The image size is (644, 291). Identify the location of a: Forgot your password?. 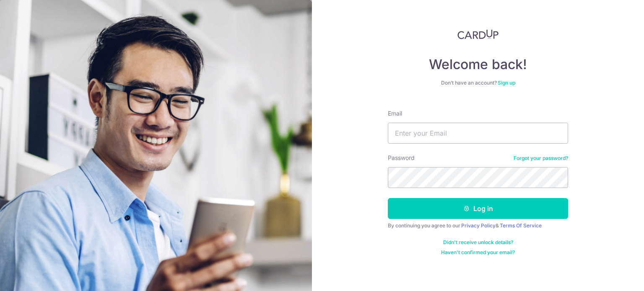
(540, 159).